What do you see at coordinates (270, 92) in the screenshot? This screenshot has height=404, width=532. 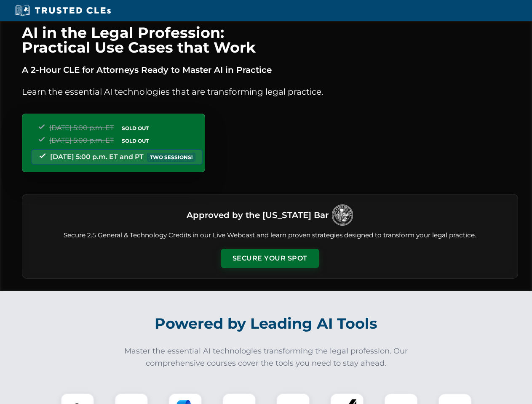 I see `p: Learn the essential AI technologies that are transforming legal practice.` at bounding box center [270, 92].